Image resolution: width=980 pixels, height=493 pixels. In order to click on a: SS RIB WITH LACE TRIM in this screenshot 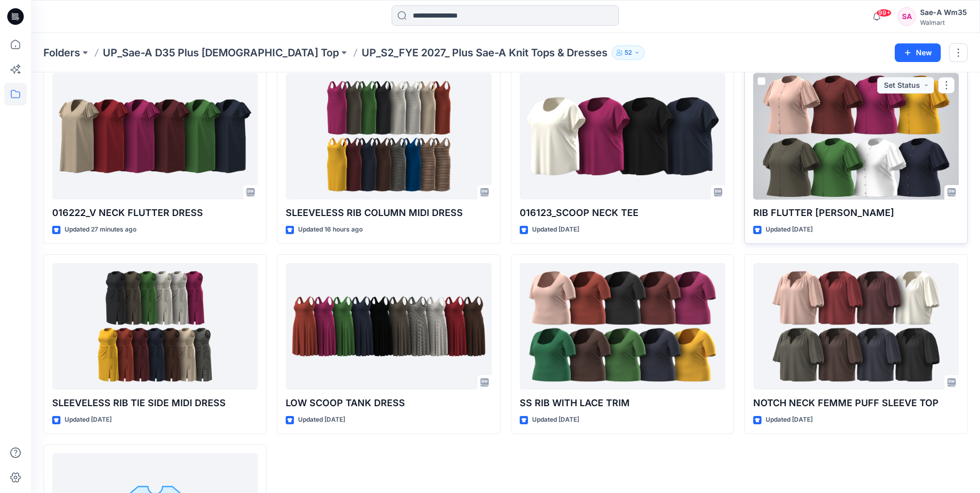, I will do `click(622, 326)`.